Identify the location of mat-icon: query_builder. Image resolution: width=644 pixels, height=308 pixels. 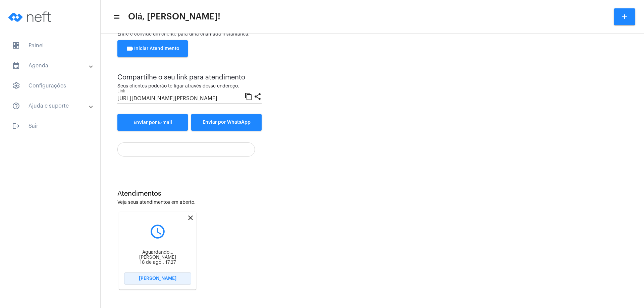
(158, 232).